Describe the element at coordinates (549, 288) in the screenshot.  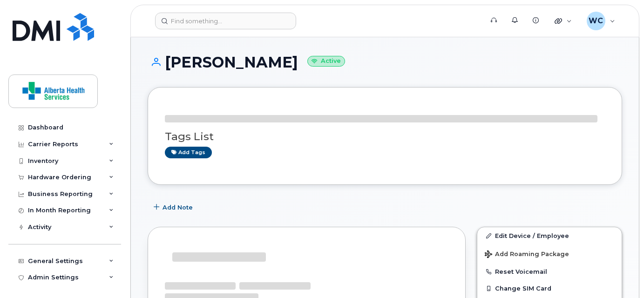
I see `button: Change SIM Card` at that location.